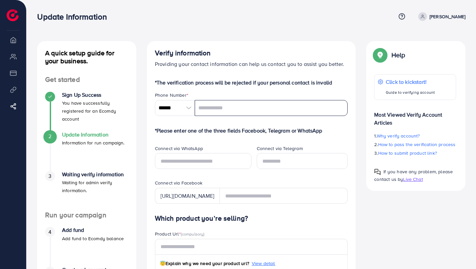  I want to click on a: logo, so click(13, 15).